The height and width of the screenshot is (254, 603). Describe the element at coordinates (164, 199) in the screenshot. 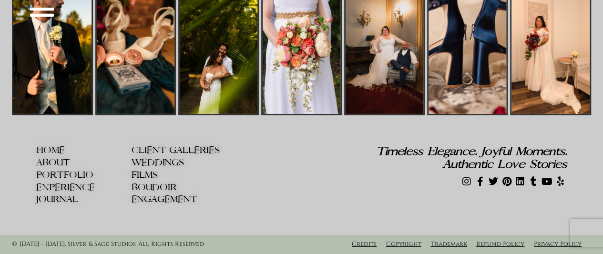

I see `span: ENGAGEMENT` at that location.